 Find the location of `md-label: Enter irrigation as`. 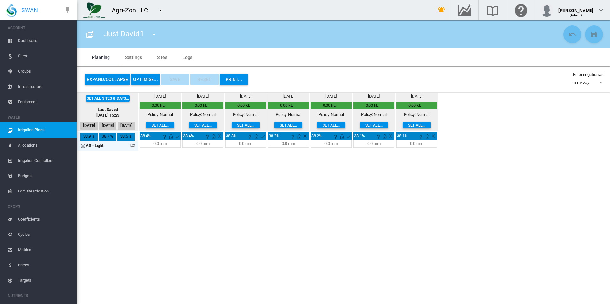

md-label: Enter irrigation as is located at coordinates (588, 74).